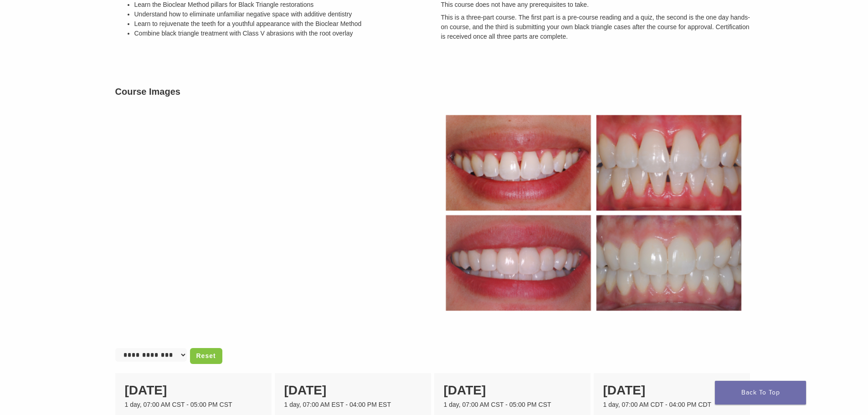  Describe the element at coordinates (281, 14) in the screenshot. I see `li: Understand how to eliminate unfamiliar negative space with additive dentistry` at that location.